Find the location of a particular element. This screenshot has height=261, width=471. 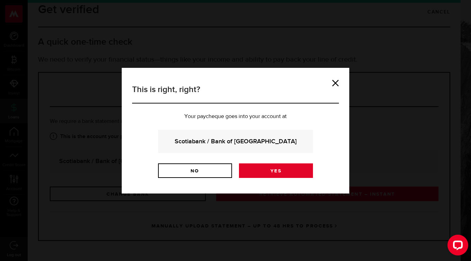

a: Yes is located at coordinates (276, 170).